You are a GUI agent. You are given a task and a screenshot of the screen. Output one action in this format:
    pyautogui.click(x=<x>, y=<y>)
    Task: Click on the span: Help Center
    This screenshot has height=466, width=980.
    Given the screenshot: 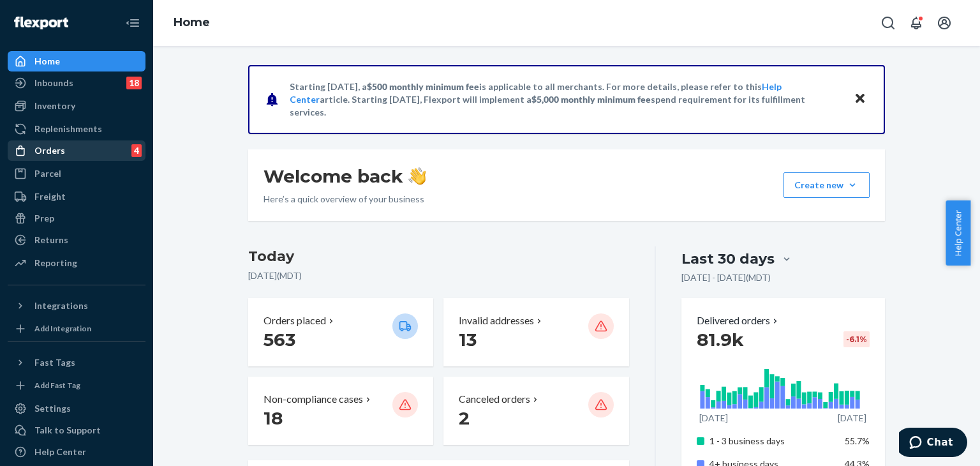 What is the action you would take?
    pyautogui.click(x=957, y=233)
    